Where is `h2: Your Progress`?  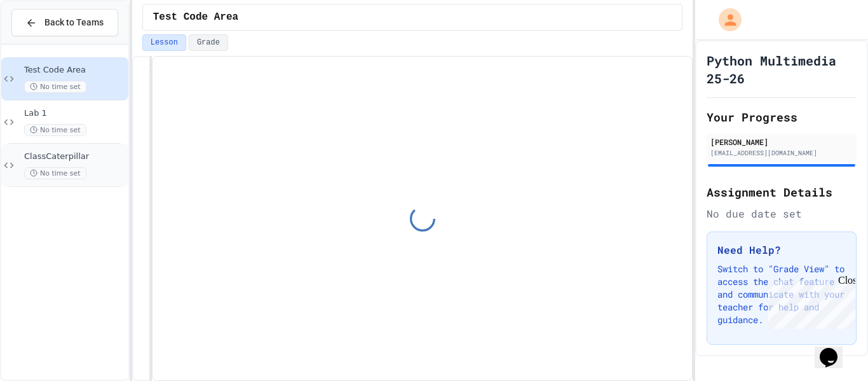 h2: Your Progress is located at coordinates (781, 117).